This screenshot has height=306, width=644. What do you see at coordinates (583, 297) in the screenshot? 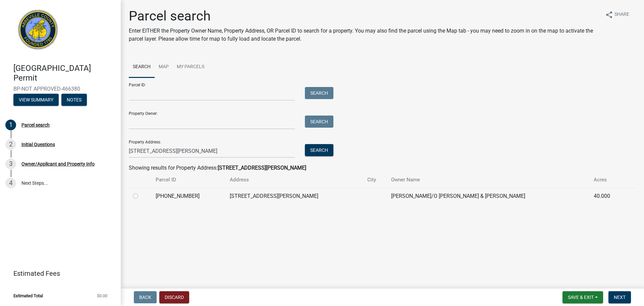
I see `button: Save & Exit` at bounding box center [583, 297].